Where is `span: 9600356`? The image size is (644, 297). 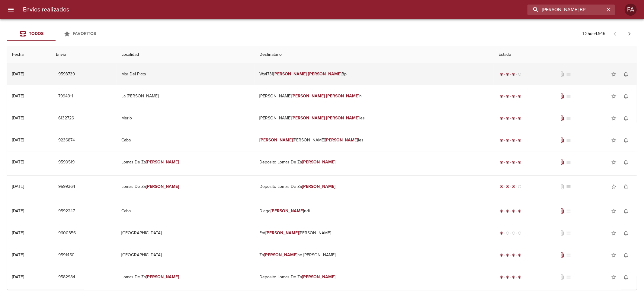
span: 9600356 is located at coordinates (67, 233).